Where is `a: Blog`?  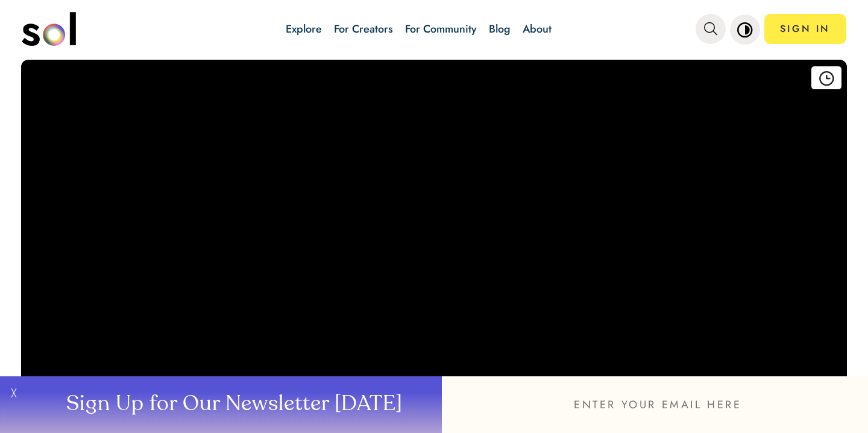 a: Blog is located at coordinates (500, 29).